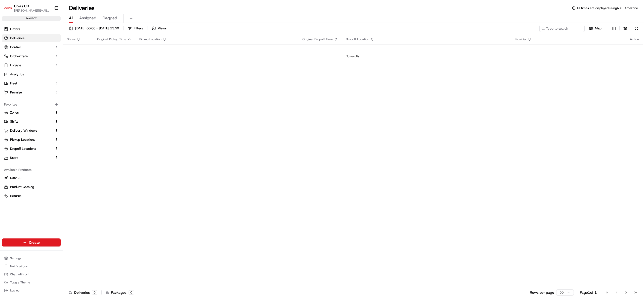 Image resolution: width=644 pixels, height=298 pixels. Describe the element at coordinates (596, 28) in the screenshot. I see `button: Map` at that location.